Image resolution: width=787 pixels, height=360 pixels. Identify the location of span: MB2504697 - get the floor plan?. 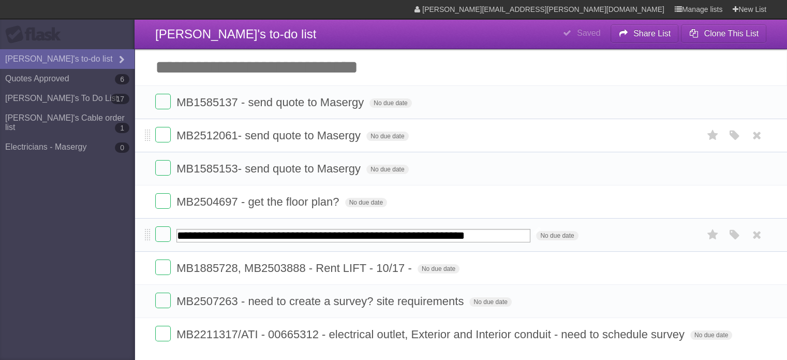
(259, 201).